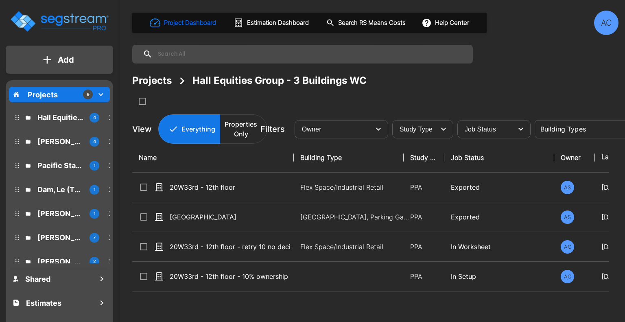  What do you see at coordinates (60, 213) in the screenshot?
I see `p: Dianne Dougherty` at bounding box center [60, 213].